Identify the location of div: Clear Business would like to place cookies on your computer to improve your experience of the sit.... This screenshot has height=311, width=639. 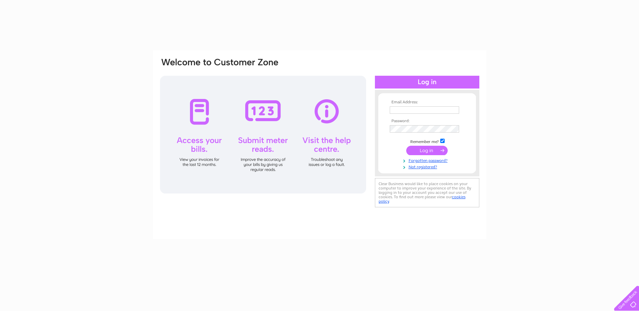
(427, 193).